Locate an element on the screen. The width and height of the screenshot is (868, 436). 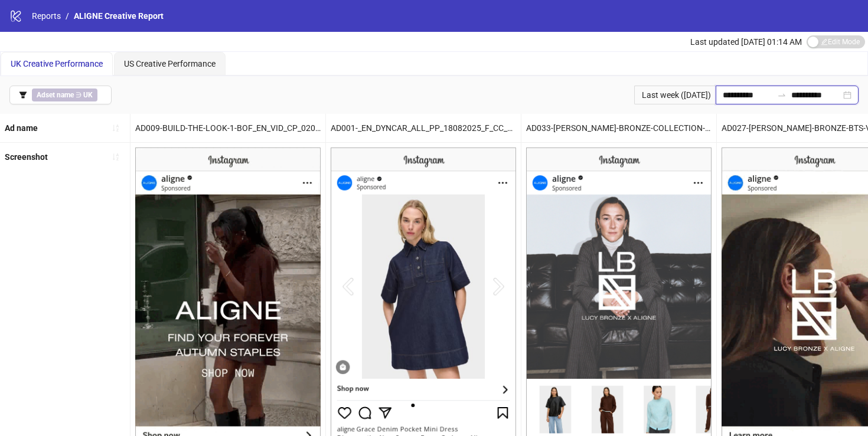
div: AD009-BUILD-THE-LOOK-1-BOF_EN_VID_CP_02092025_F_NSE_SC16_USP11_ is located at coordinates (228, 128).